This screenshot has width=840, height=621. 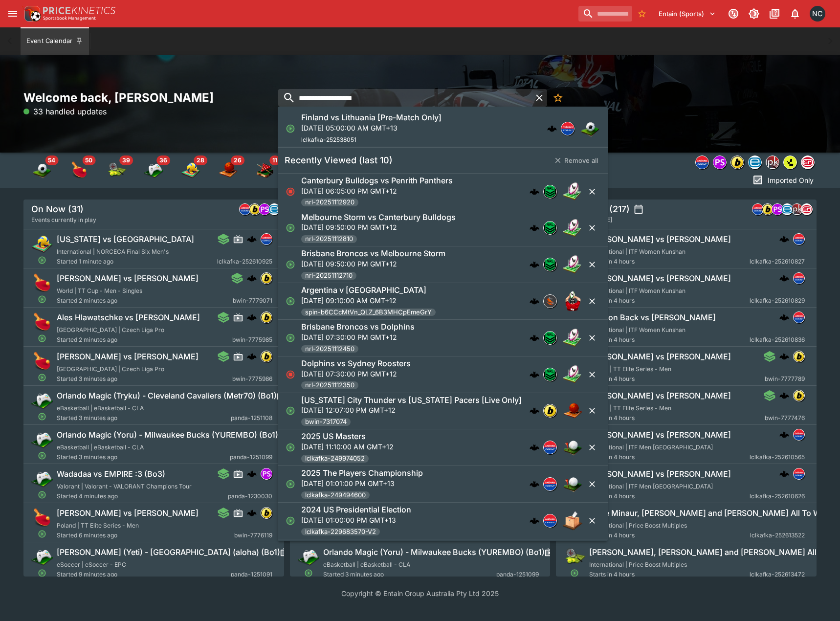 I want to click on span: nrl-20251112710, so click(x=329, y=276).